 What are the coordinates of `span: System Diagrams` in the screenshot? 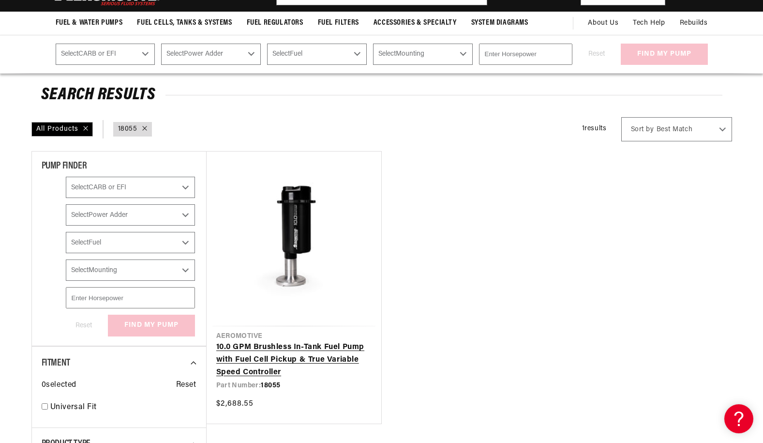 It's located at (500, 23).